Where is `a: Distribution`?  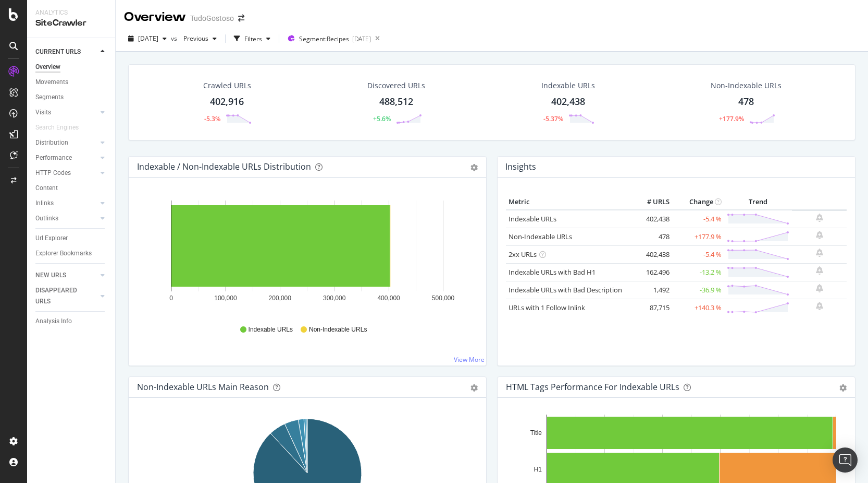 a: Distribution is located at coordinates (66, 143).